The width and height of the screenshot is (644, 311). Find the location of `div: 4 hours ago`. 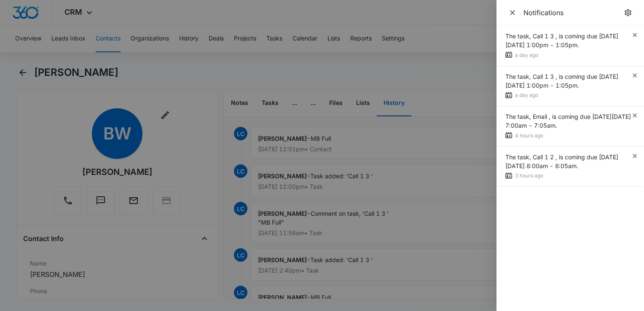

div: 4 hours ago is located at coordinates (568, 136).